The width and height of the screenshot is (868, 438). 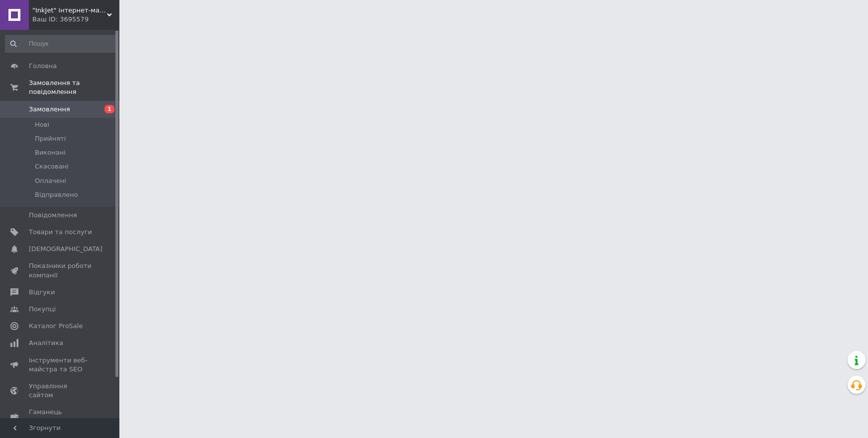 What do you see at coordinates (42, 309) in the screenshot?
I see `span: Покупці` at bounding box center [42, 309].